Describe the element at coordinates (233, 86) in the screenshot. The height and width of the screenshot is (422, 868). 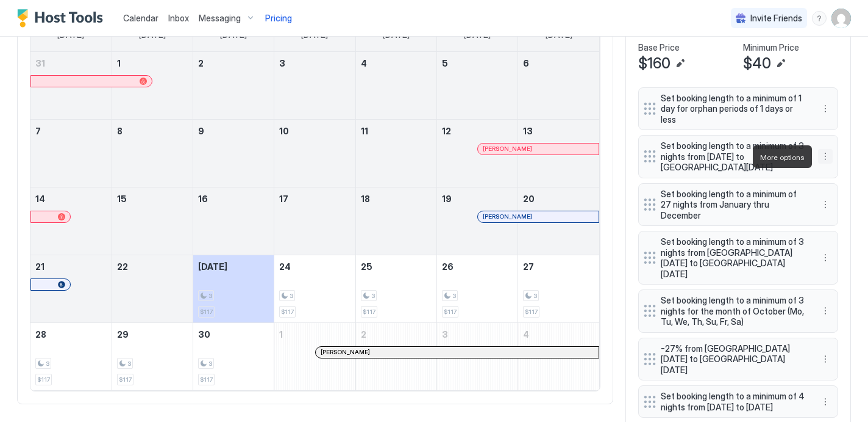
I see `td: September 2, 2025` at that location.